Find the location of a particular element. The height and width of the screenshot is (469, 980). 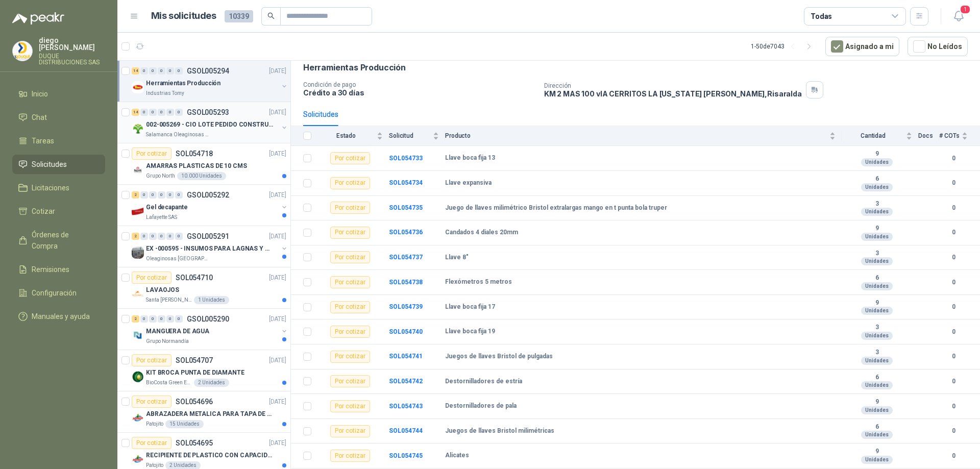

p: LAVAOJOS is located at coordinates (162, 290).